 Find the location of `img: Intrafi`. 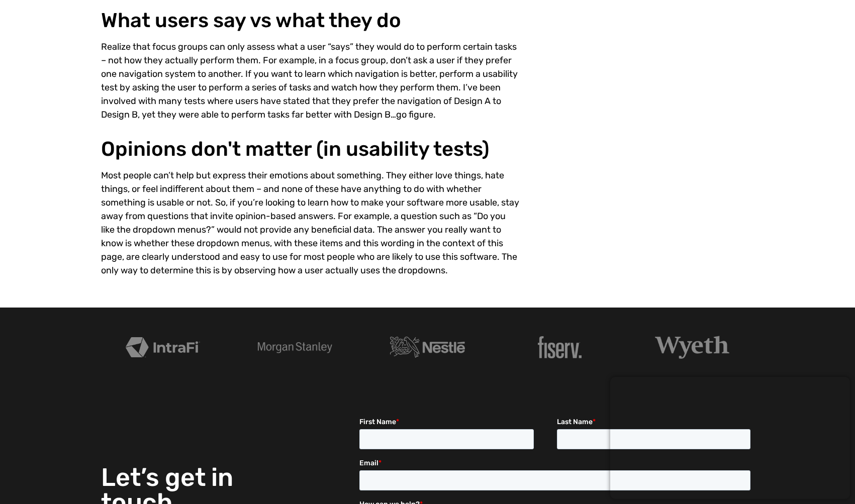

img: Intrafi is located at coordinates (163, 347).